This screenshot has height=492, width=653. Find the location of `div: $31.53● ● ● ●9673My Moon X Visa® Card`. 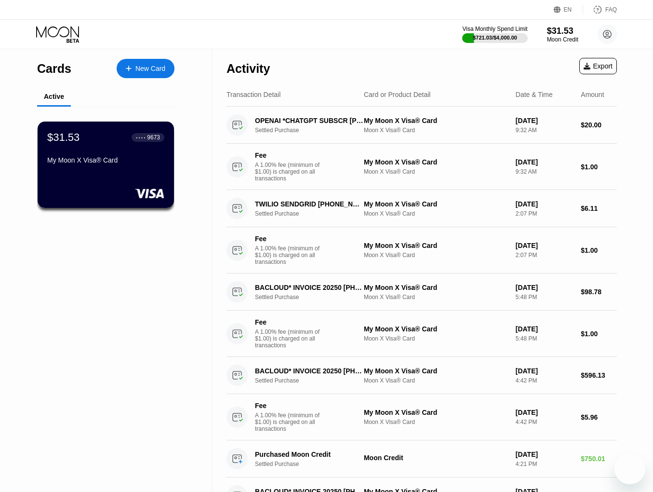

div: $31.53● ● ● ●9673My Moon X Visa® Card is located at coordinates (106, 164).